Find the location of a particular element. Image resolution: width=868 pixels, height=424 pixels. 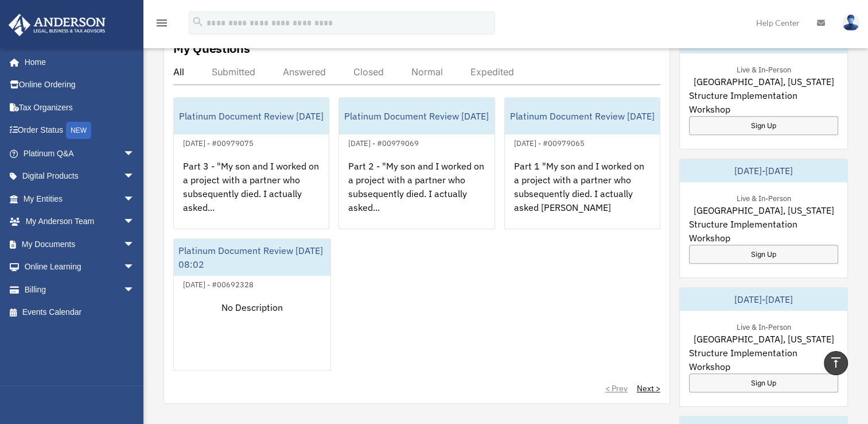

a: Order StatusNEW is located at coordinates (80, 130).